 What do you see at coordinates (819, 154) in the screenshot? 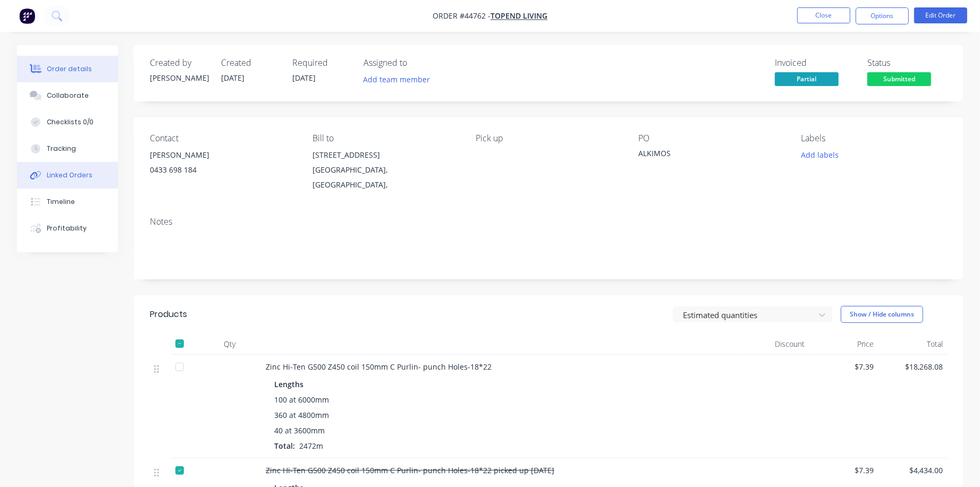
I see `button: Add labels` at bounding box center [819, 154].